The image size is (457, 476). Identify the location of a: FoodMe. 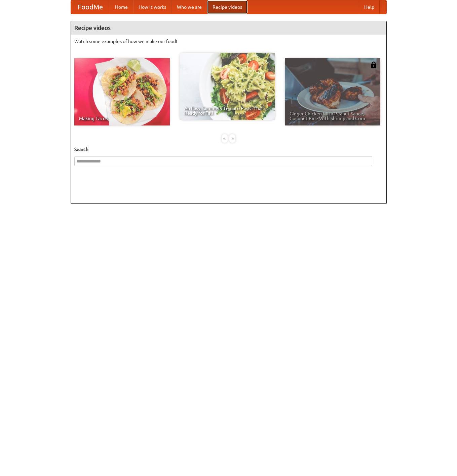
(90, 7).